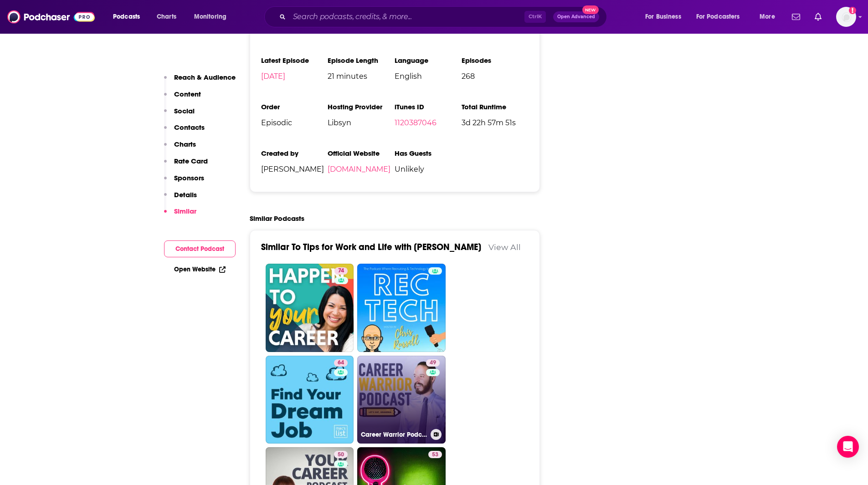 This screenshot has height=485, width=868. Describe the element at coordinates (204, 77) in the screenshot. I see `p: Reach & Audience` at that location.